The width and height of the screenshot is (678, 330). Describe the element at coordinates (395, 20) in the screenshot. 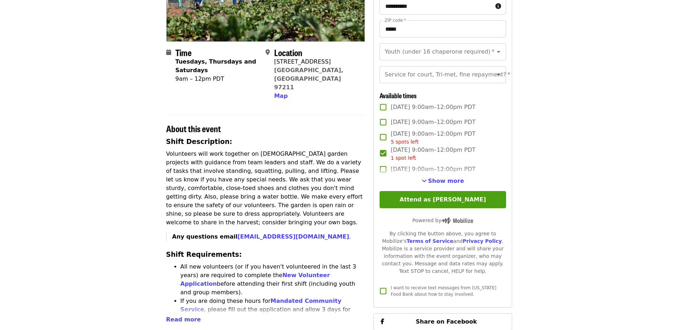

I see `label: ZIP code` at that location.